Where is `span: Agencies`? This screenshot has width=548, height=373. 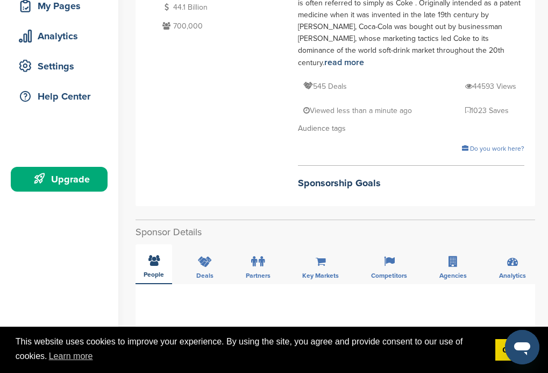
span: Agencies is located at coordinates (453, 275).